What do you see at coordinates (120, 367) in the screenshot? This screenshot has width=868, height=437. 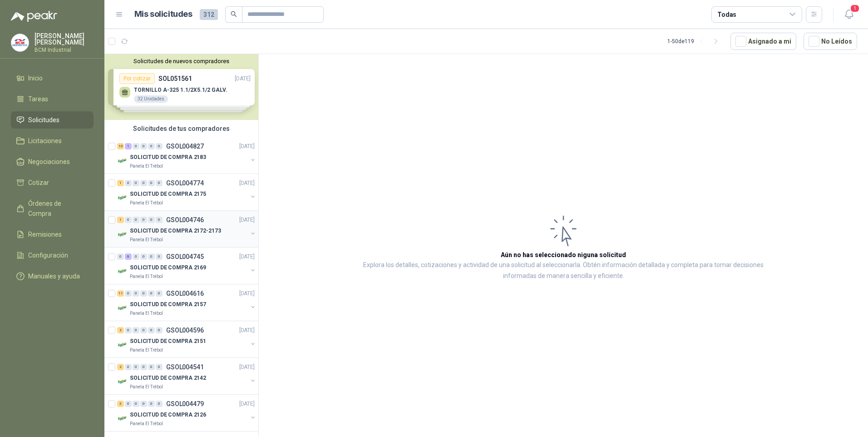 I see `div: 2` at bounding box center [120, 367].